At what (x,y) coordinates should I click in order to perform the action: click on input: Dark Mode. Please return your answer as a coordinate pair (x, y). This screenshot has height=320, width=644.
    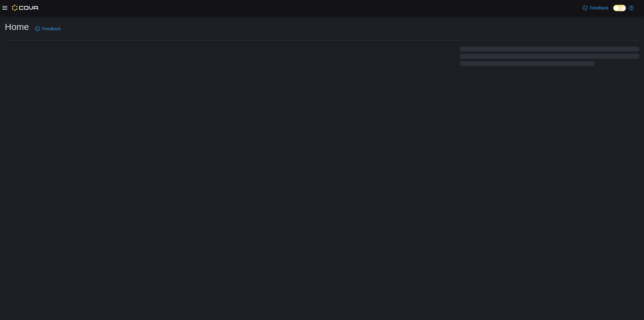
    Looking at the image, I should click on (620, 8).